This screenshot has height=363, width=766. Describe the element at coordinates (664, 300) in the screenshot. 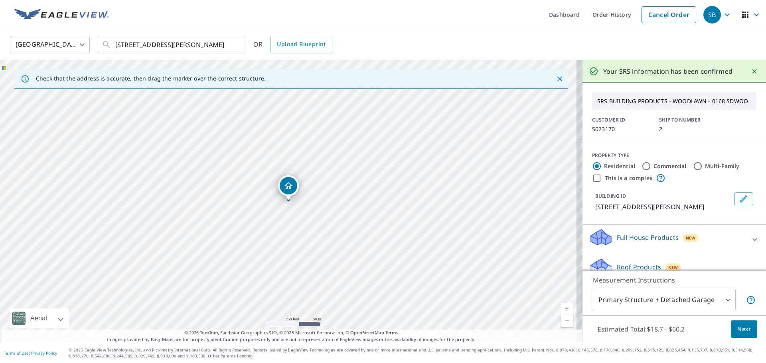

I see `div: Primary Structure + Detached Garage` at that location.